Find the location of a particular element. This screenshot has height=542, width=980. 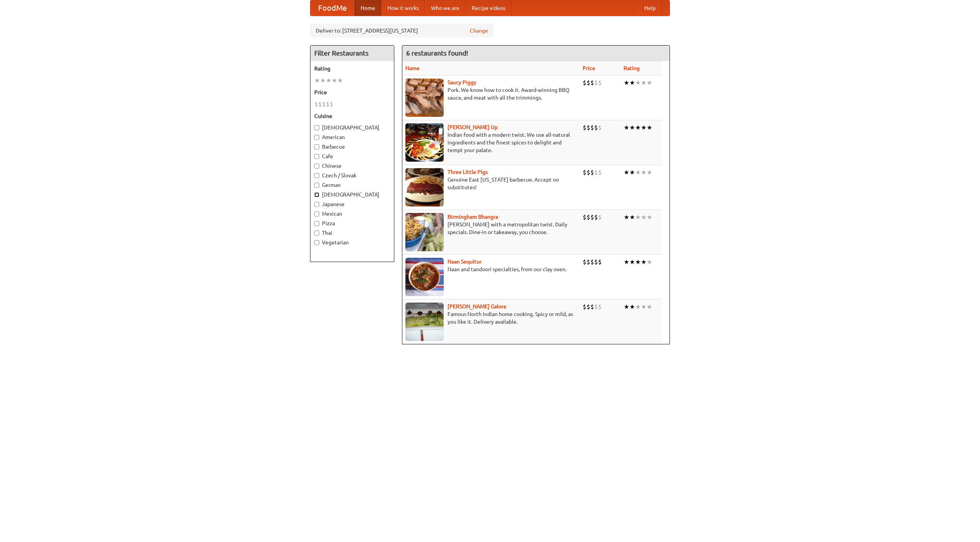

h5: Price is located at coordinates (352, 92).